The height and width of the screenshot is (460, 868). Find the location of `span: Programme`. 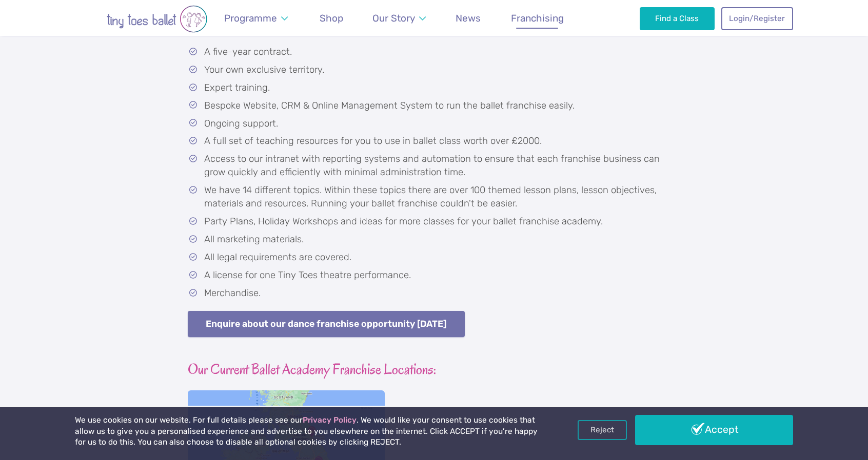

span: Programme is located at coordinates (250, 18).